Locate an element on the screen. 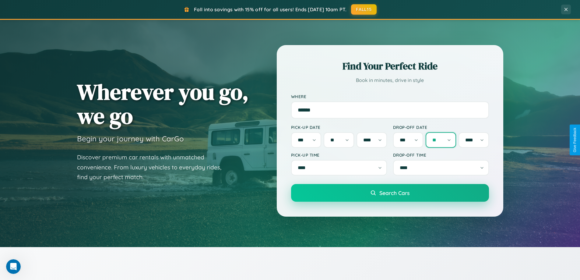  p: Book in minutes, drive in style is located at coordinates (390, 80).